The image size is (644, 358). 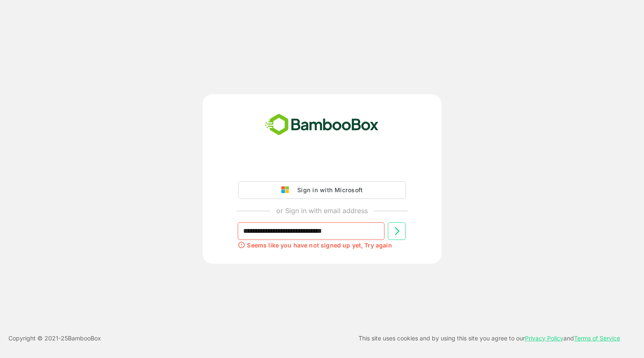 What do you see at coordinates (597, 338) in the screenshot?
I see `a: Terms of Service` at bounding box center [597, 338].